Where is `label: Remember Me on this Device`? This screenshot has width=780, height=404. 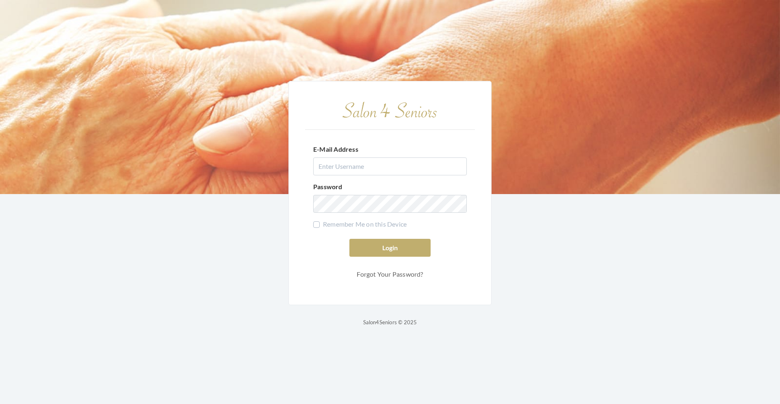
label: Remember Me on this Device is located at coordinates (360, 224).